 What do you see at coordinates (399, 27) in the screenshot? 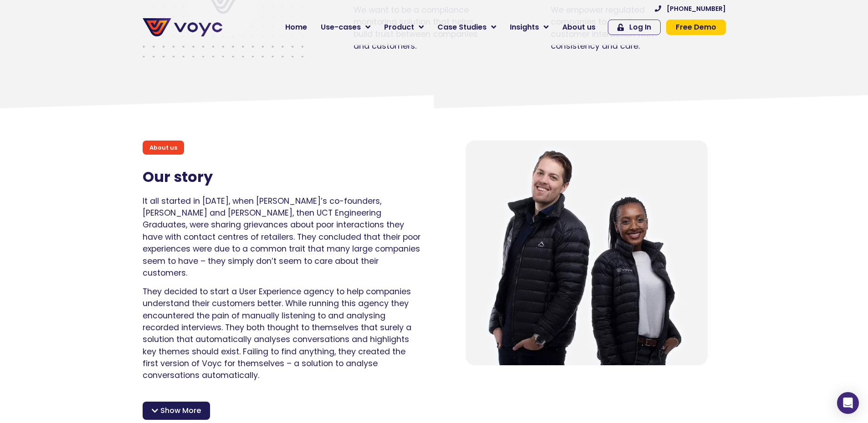
I see `span: Product` at bounding box center [399, 27].